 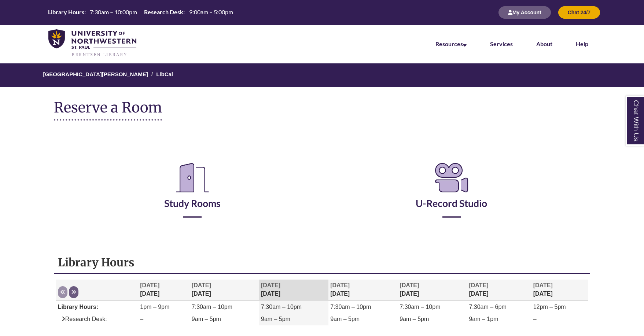 I want to click on button: Chat 24/7, so click(x=579, y=13).